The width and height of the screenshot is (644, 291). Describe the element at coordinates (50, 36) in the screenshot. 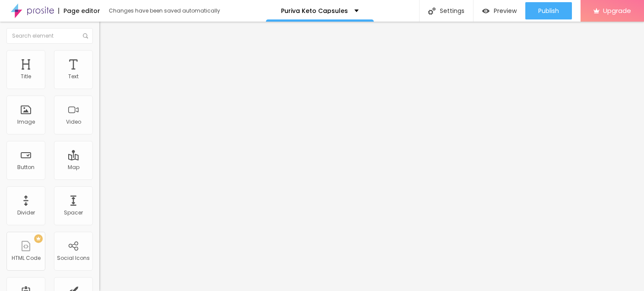

I see `input: Search element` at that location.